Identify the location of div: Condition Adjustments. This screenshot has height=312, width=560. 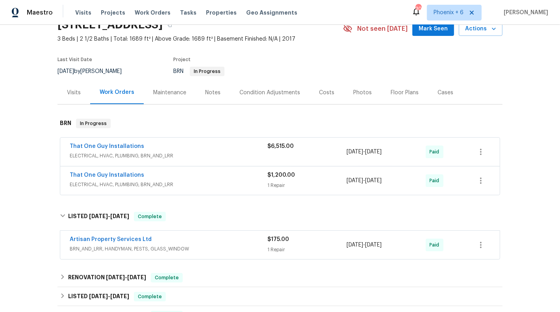
(270, 93).